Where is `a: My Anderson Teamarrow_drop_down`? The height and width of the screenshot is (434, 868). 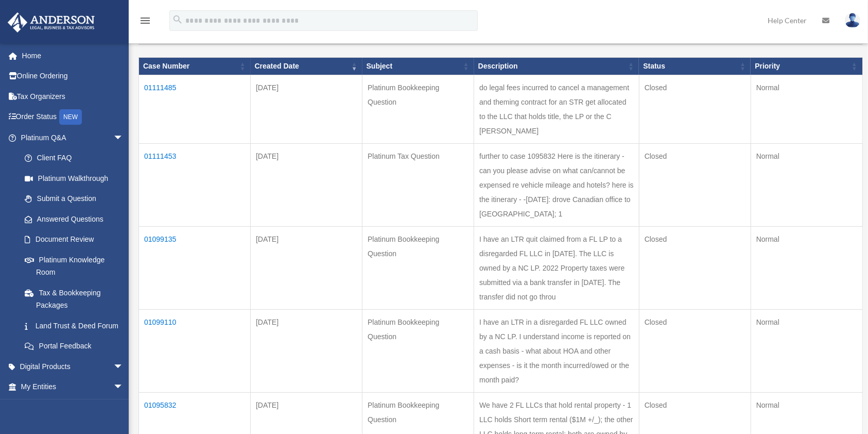
a: My Anderson Teamarrow_drop_down is located at coordinates (73, 407).